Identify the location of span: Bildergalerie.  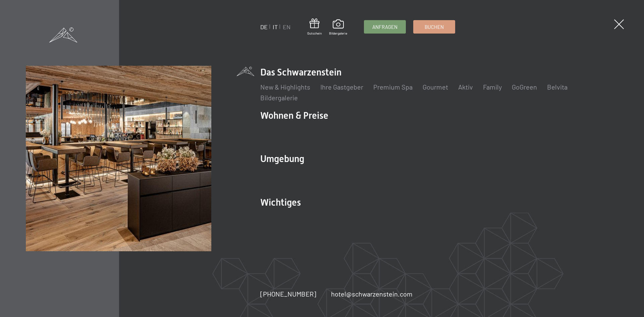
(338, 33).